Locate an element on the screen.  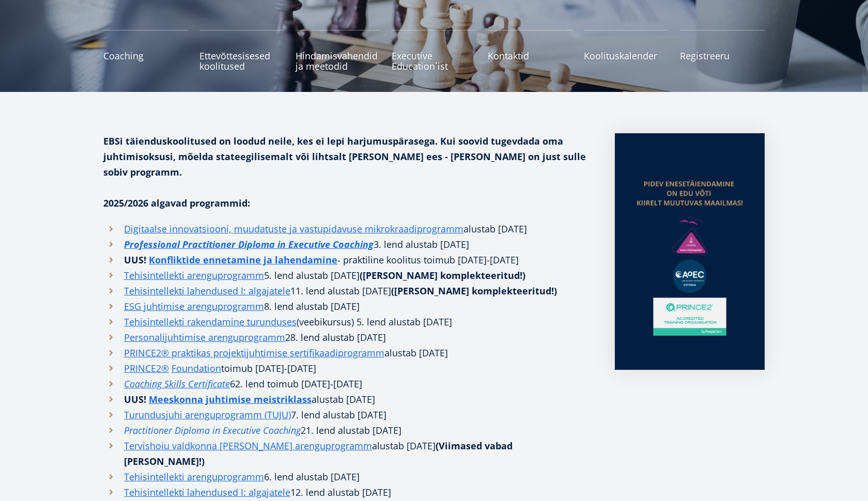
a: Practitioner Diploma in Executive Coaching is located at coordinates (212, 430).